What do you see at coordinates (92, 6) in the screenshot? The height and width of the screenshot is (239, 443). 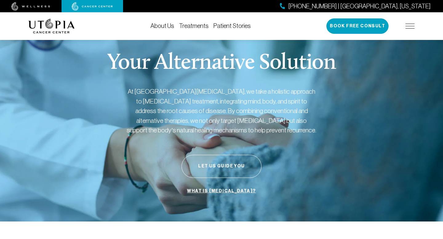 I see `img: cancer center` at bounding box center [92, 6].